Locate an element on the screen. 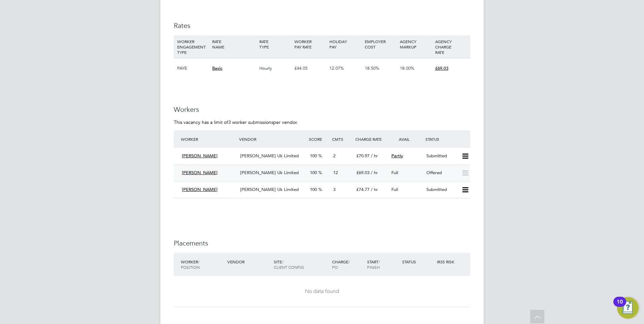 The width and height of the screenshot is (644, 324). div: No data found is located at coordinates (322, 292).